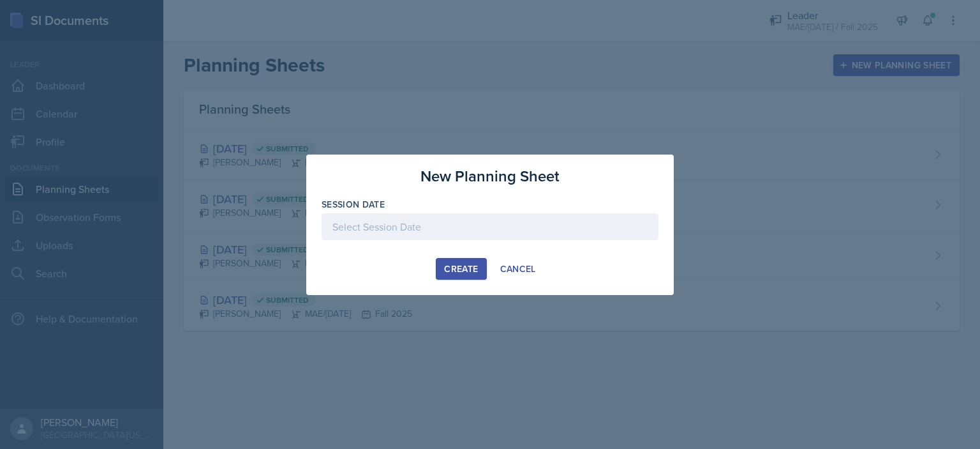  What do you see at coordinates (460, 269) in the screenshot?
I see `button: Create` at bounding box center [460, 269].